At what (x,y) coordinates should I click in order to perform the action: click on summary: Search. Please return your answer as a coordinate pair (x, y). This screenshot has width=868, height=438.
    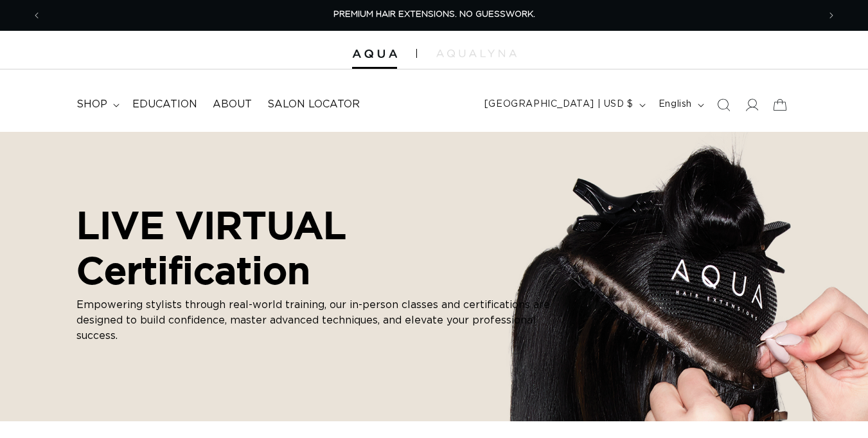
    Looking at the image, I should click on (723, 105).